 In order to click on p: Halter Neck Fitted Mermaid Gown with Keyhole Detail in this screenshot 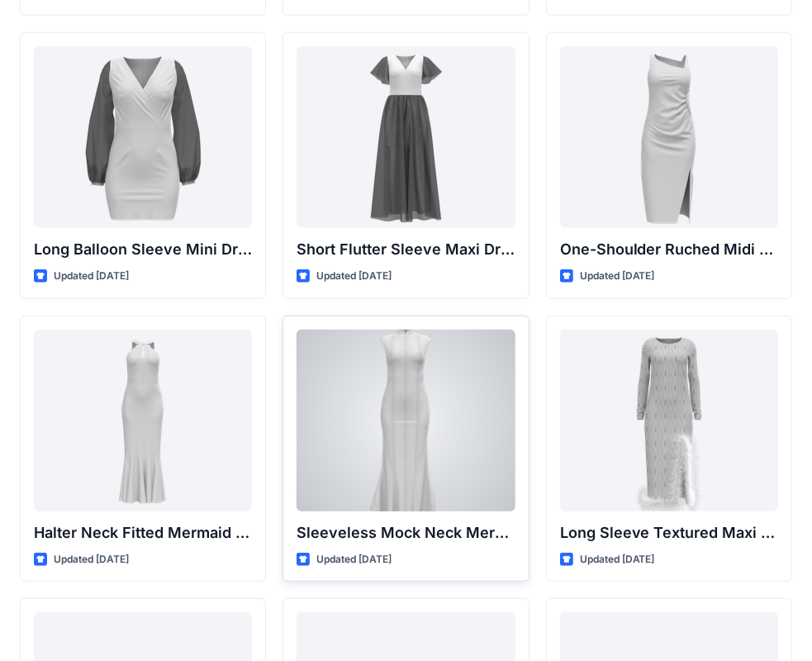, I will do `click(143, 533)`.